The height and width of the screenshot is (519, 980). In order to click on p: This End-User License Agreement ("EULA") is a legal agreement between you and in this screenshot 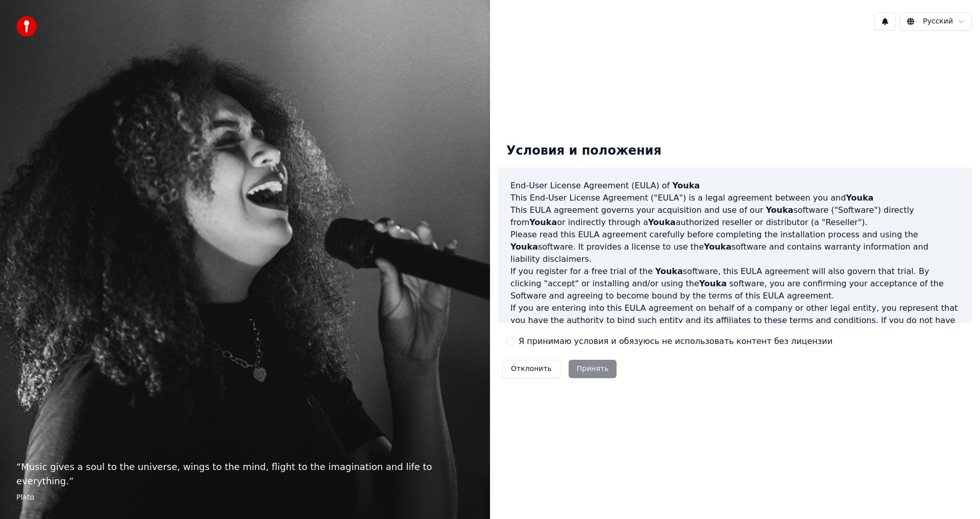, I will do `click(735, 198)`.